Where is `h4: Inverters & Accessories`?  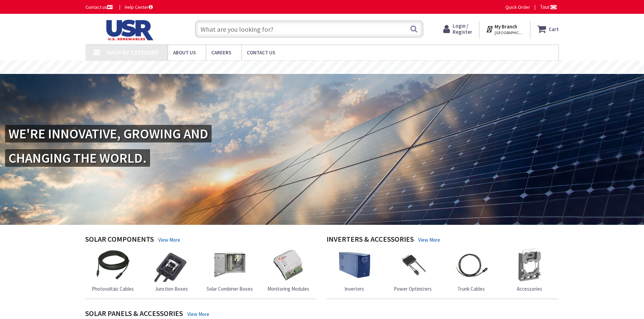 h4: Inverters & Accessories is located at coordinates (370, 240).